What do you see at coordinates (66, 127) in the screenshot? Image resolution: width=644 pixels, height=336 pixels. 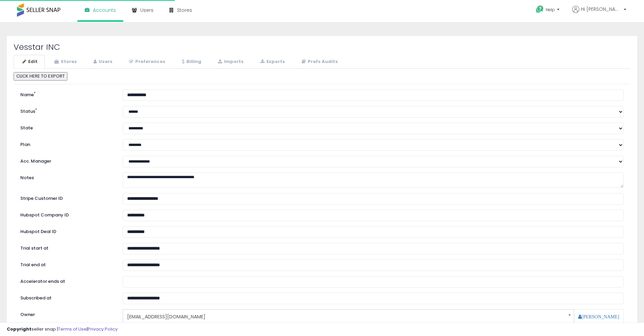 I see `label: State` at bounding box center [66, 127].